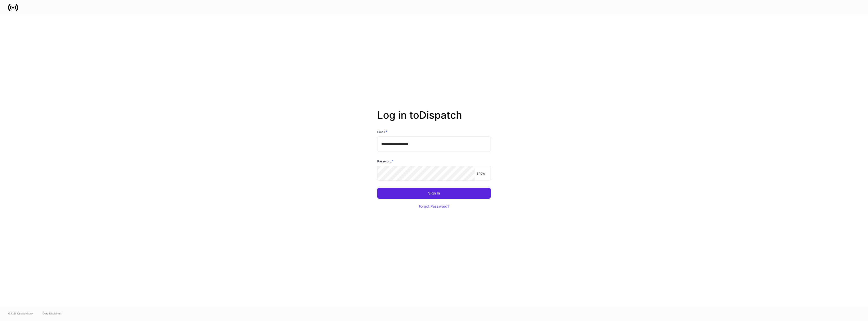 The width and height of the screenshot is (868, 321). I want to click on a: Data Disclaimer, so click(52, 314).